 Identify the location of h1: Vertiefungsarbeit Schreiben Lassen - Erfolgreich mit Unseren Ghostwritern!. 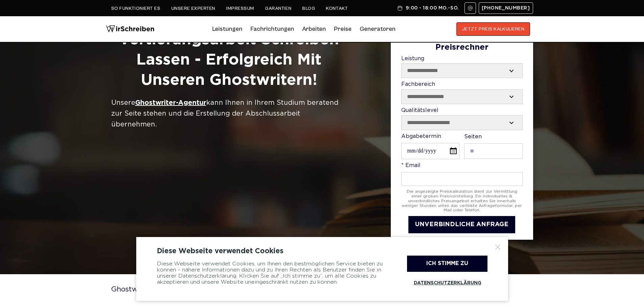
(229, 60).